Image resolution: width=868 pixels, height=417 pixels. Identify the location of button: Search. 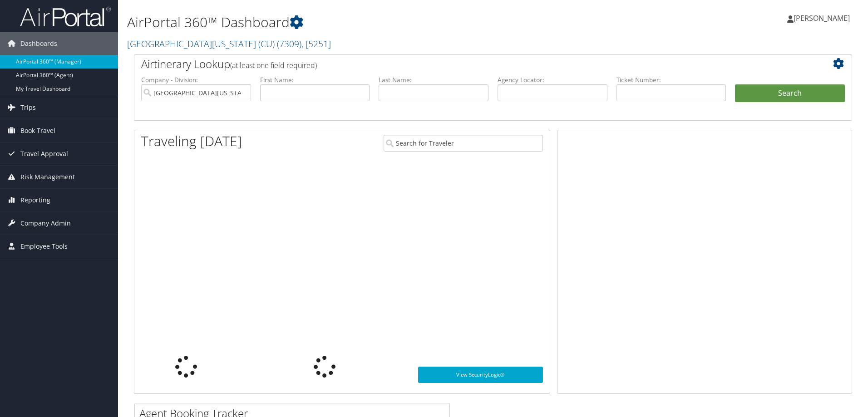
(790, 93).